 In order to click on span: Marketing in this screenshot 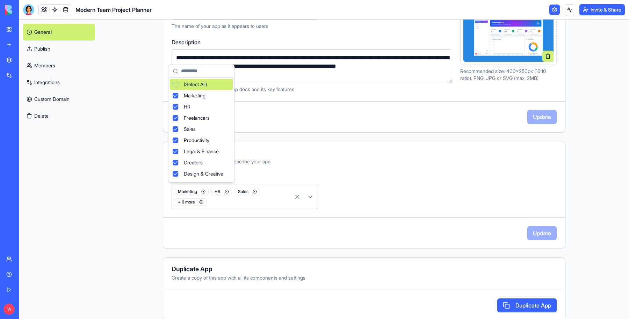, I will do `click(194, 96)`.